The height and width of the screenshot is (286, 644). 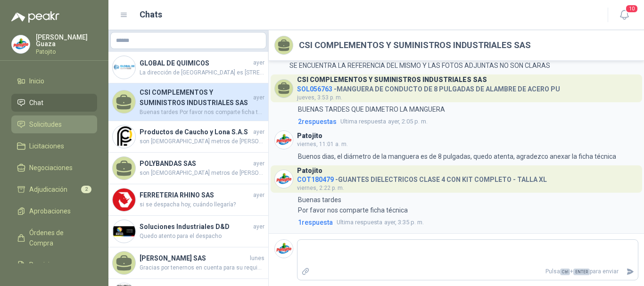 What do you see at coordinates (196, 132) in the screenshot?
I see `h4: Productos de Caucho y Lona S.A.S` at bounding box center [196, 132].